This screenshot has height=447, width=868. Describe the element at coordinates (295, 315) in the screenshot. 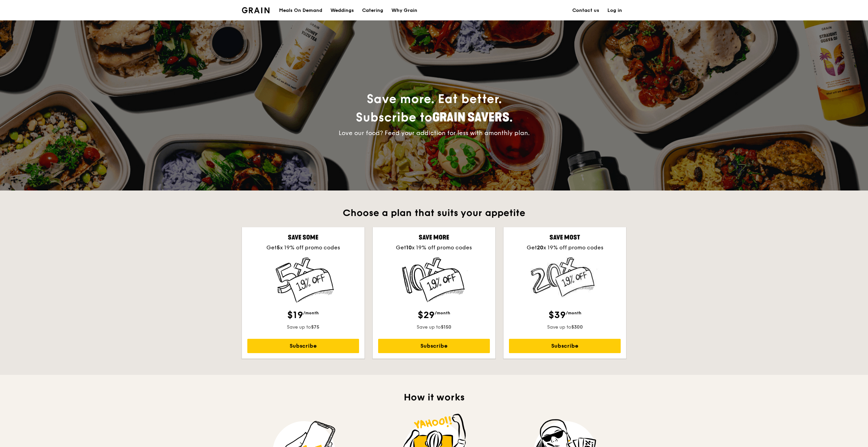

I see `span: $19` at that location.